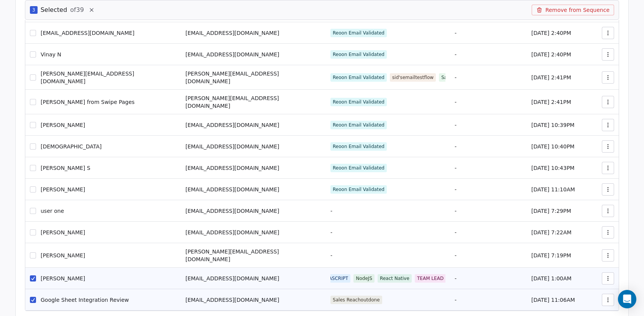 This screenshot has height=316, width=644. I want to click on div: NodeJS, so click(364, 278).